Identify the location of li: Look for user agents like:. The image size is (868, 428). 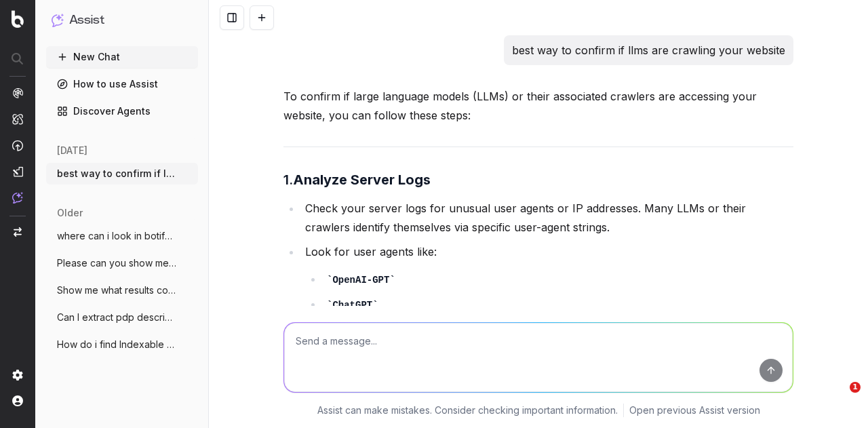
(547, 303).